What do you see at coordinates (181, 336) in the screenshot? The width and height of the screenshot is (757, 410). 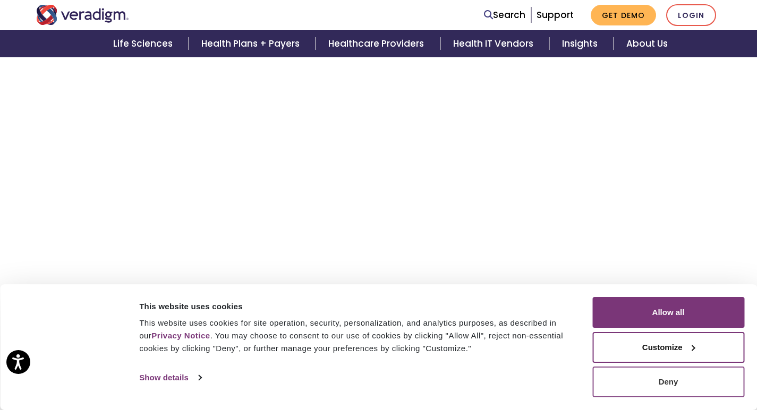 I see `a: Privacy Notice` at bounding box center [181, 336].